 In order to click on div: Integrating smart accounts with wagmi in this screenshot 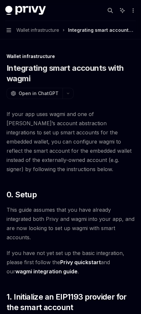, I will do `click(101, 30)`.